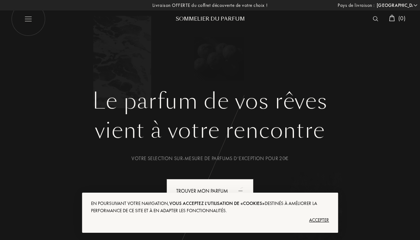 Image resolution: width=420 pixels, height=240 pixels. What do you see at coordinates (210, 101) in the screenshot?
I see `h1: Le parfum de vos rêves` at bounding box center [210, 101].